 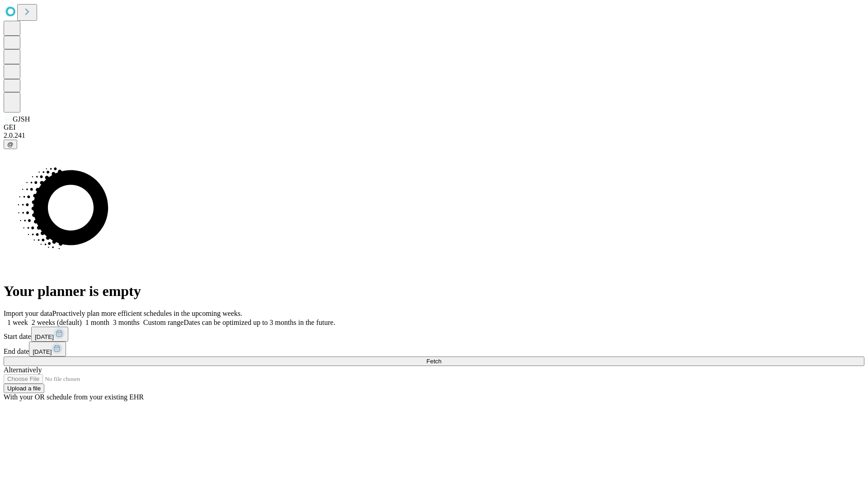 What do you see at coordinates (97, 322) in the screenshot?
I see `span: 1 month` at bounding box center [97, 322].